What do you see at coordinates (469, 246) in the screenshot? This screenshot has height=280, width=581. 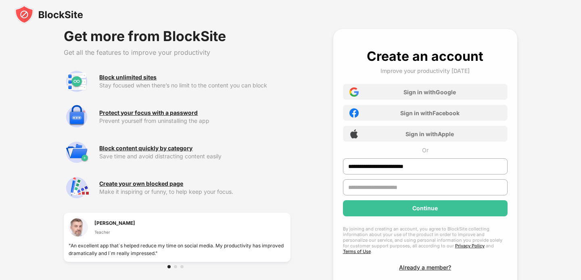 I see `a: Privacy Policy` at bounding box center [469, 246].